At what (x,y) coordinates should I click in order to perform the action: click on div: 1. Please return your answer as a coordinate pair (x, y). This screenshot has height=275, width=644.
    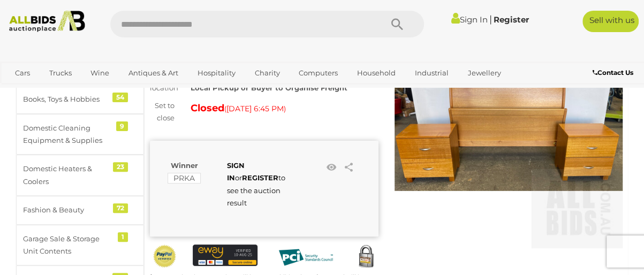
    Looking at the image, I should click on (122, 237).